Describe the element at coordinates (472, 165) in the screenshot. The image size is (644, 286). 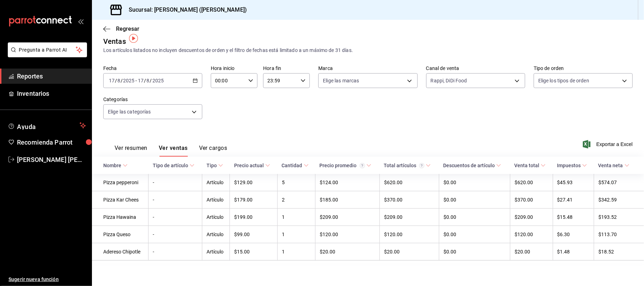
I see `span: Descuentos de artículo` at that location.